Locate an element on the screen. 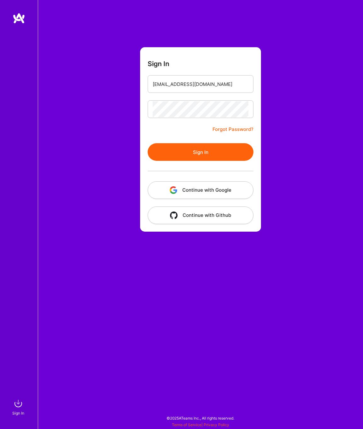 This screenshot has height=429, width=363. a: sign inSign In is located at coordinates (19, 407).